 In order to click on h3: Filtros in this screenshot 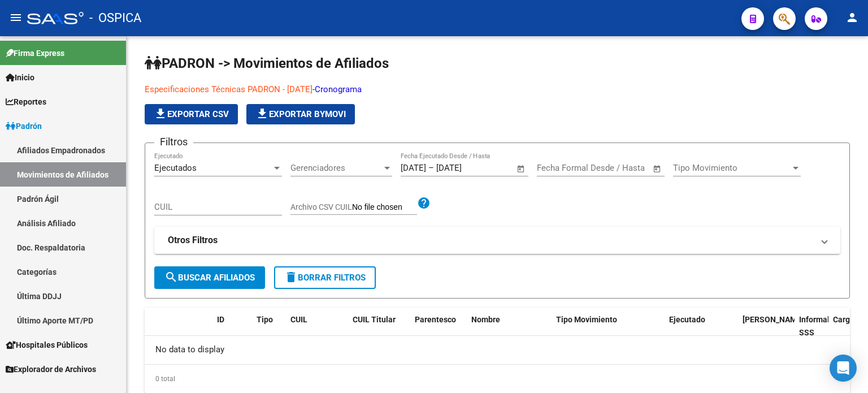, I will do `click(174, 142)`.